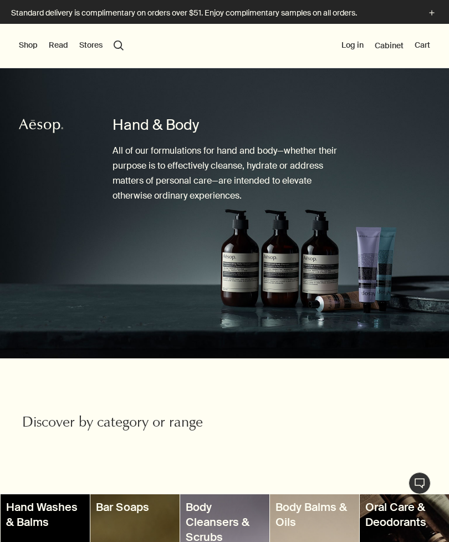 Image resolution: width=449 pixels, height=542 pixels. Describe the element at coordinates (386, 46) in the screenshot. I see `nav: supplementary` at that location.